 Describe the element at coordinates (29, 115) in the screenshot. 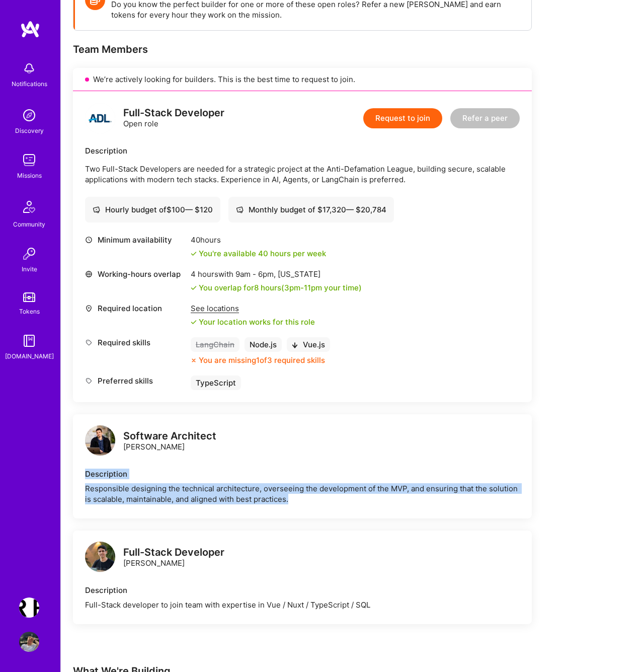

I see `img: discovery` at that location.